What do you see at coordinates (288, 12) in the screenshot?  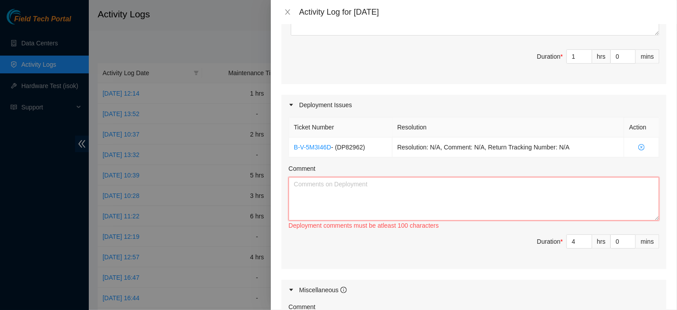 I see `span: close` at bounding box center [288, 12].